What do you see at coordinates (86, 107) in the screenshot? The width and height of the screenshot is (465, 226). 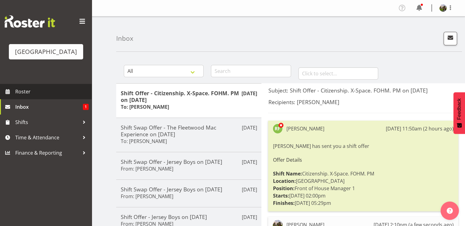 I see `span: 1` at bounding box center [86, 107].